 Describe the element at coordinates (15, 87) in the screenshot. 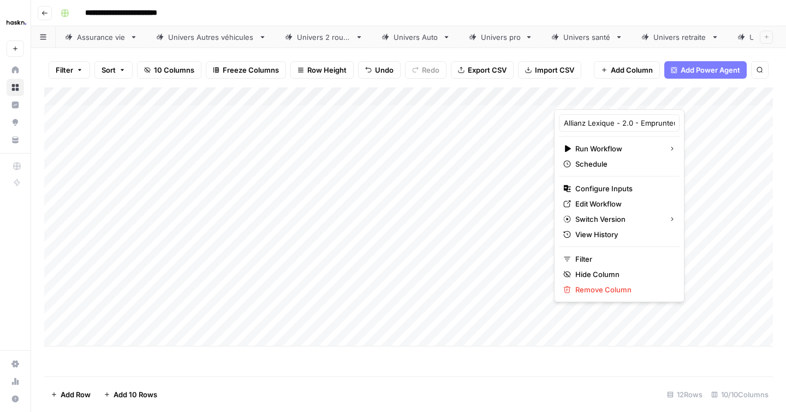

I see `a: Browse` at that location.